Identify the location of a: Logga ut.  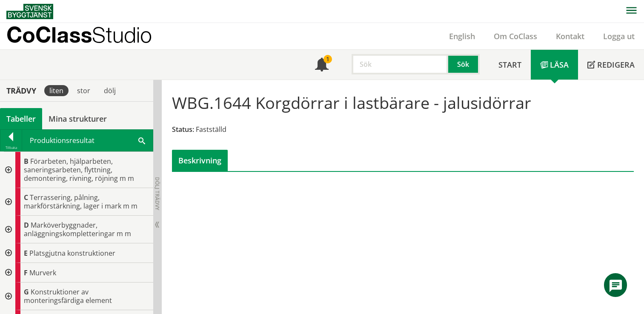
(619, 36).